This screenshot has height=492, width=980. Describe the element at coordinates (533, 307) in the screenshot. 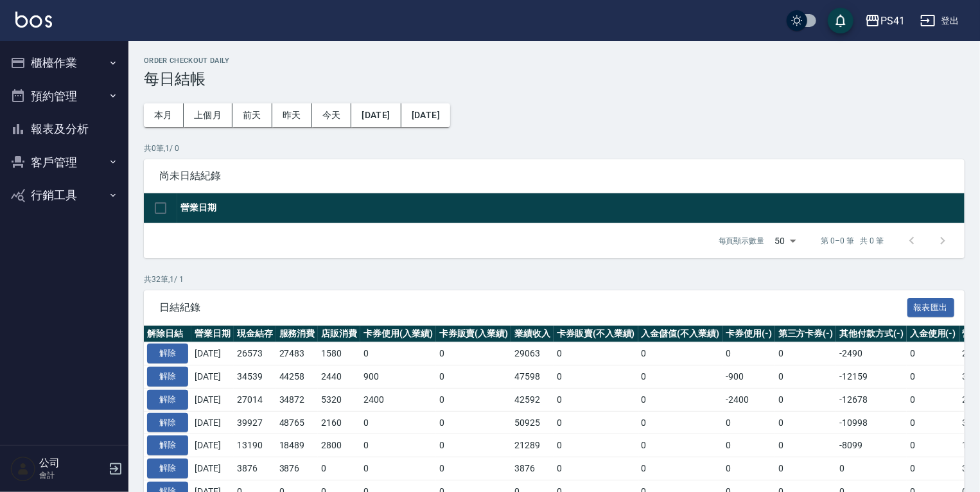

I see `span: 日結紀錄` at that location.